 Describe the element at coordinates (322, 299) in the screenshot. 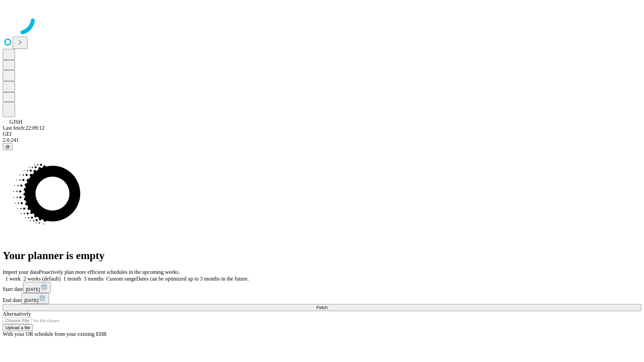

I see `div: End date` at that location.